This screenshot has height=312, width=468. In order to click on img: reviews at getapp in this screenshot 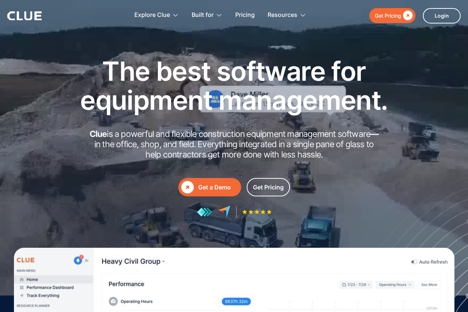, I will do `click(204, 212)`.